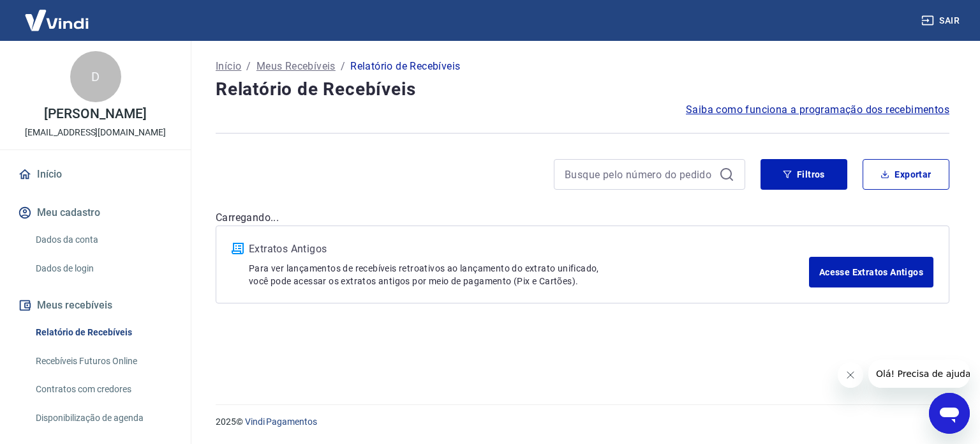 The image size is (980, 444). I want to click on a: Dados de login, so click(103, 268).